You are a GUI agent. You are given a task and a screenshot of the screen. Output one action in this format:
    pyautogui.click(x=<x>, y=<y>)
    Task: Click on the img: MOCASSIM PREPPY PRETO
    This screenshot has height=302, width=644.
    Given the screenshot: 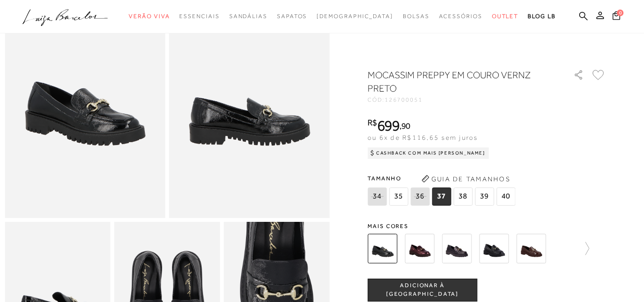 What is the action you would take?
    pyautogui.click(x=494, y=249)
    